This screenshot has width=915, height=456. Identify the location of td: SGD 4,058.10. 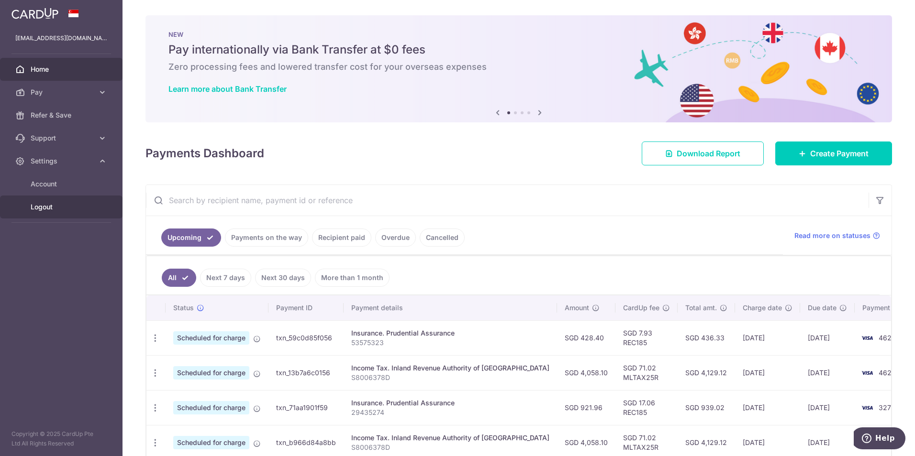
(586, 373).